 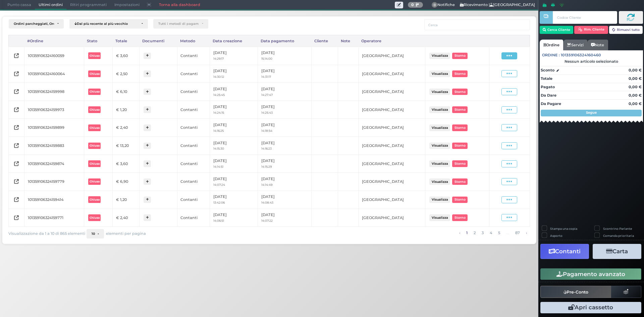 What do you see at coordinates (219, 148) in the screenshot?
I see `small: 14:15:30` at bounding box center [219, 148].